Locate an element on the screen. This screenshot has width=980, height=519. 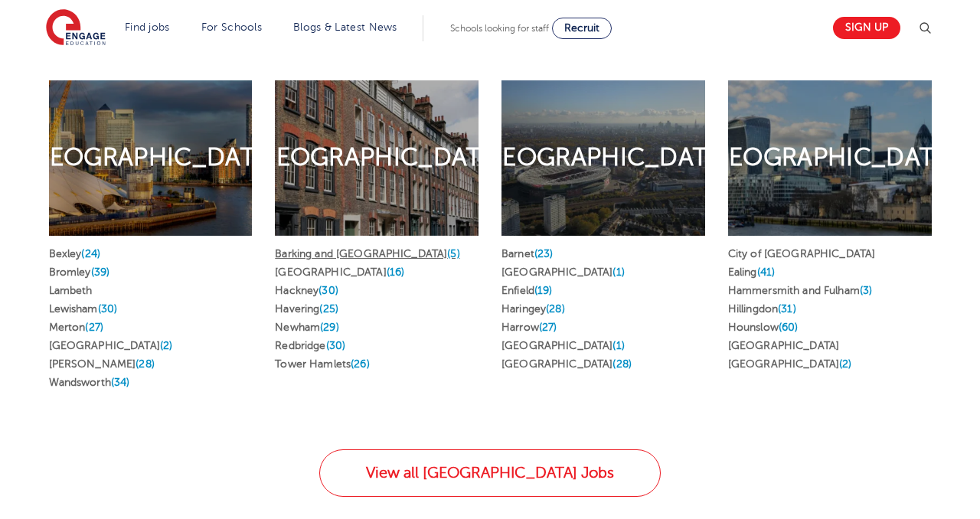
a: Harrow(27) is located at coordinates (529, 327).